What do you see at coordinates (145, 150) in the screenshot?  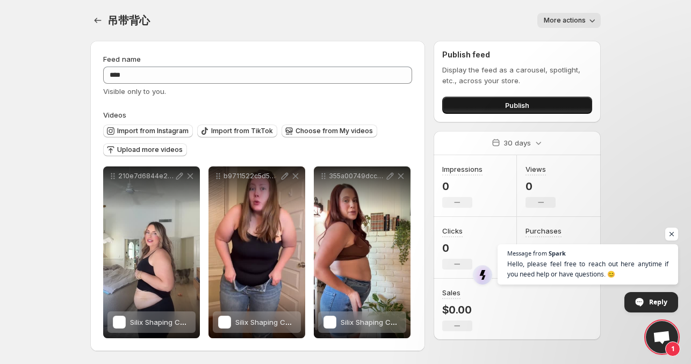 I see `button: Upload more videos` at bounding box center [145, 150].